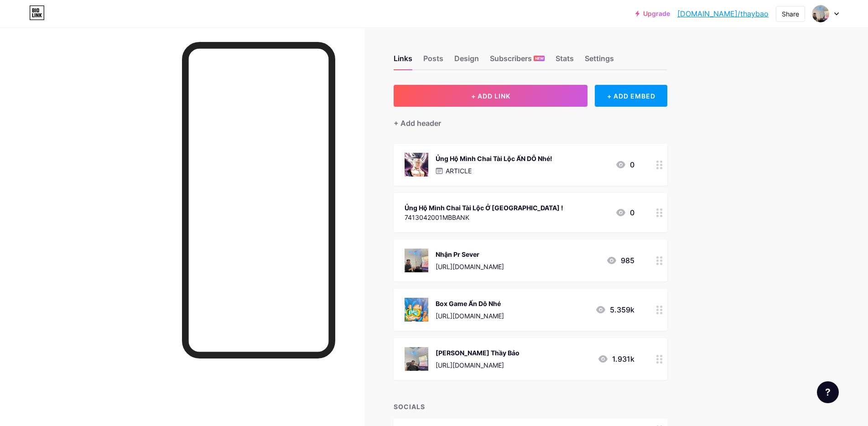 The image size is (868, 426). What do you see at coordinates (416, 164) in the screenshot?
I see `img: Ủng Hộ Mình Chai Tài Lộc ẤN DÔ Nhé!` at bounding box center [416, 164].